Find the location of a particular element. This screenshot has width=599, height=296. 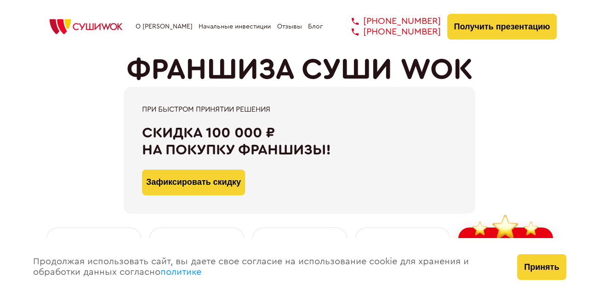

div: При быстром принятии решения is located at coordinates (299, 109).